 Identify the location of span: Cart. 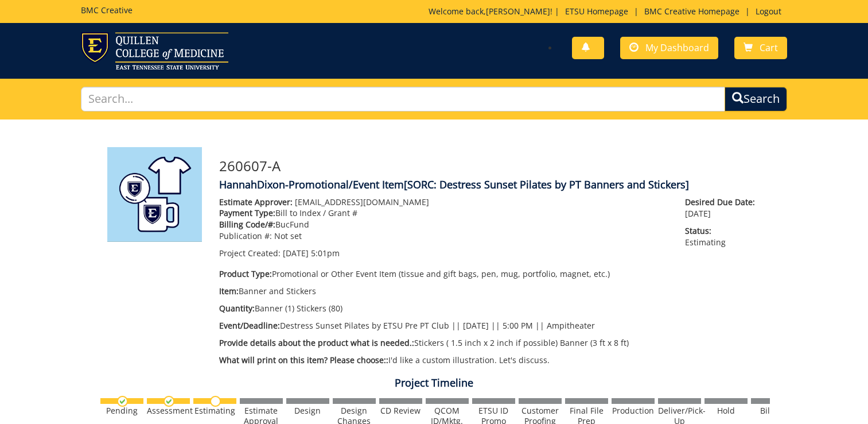
(768, 48).